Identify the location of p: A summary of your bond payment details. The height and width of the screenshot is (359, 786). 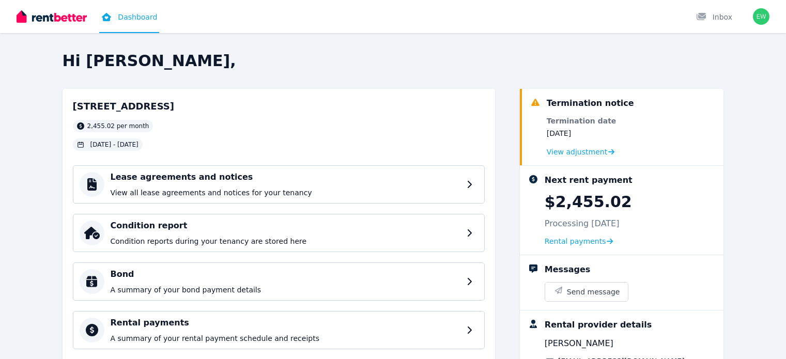
(285, 290).